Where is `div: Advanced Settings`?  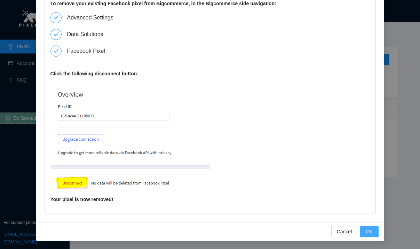
div: Advanced Settings is located at coordinates (93, 18).